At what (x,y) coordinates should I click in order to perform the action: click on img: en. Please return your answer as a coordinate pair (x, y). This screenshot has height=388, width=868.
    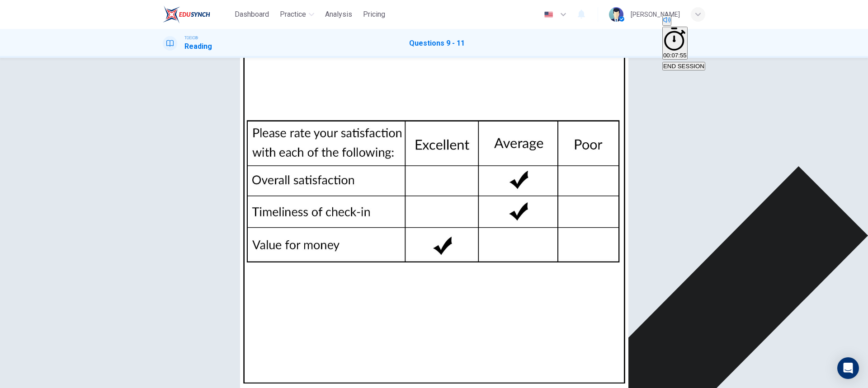
    Looking at the image, I should click on (548, 15).